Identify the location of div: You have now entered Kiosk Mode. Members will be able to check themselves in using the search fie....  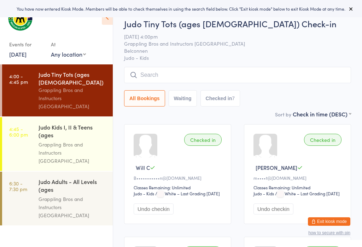
(181, 8).